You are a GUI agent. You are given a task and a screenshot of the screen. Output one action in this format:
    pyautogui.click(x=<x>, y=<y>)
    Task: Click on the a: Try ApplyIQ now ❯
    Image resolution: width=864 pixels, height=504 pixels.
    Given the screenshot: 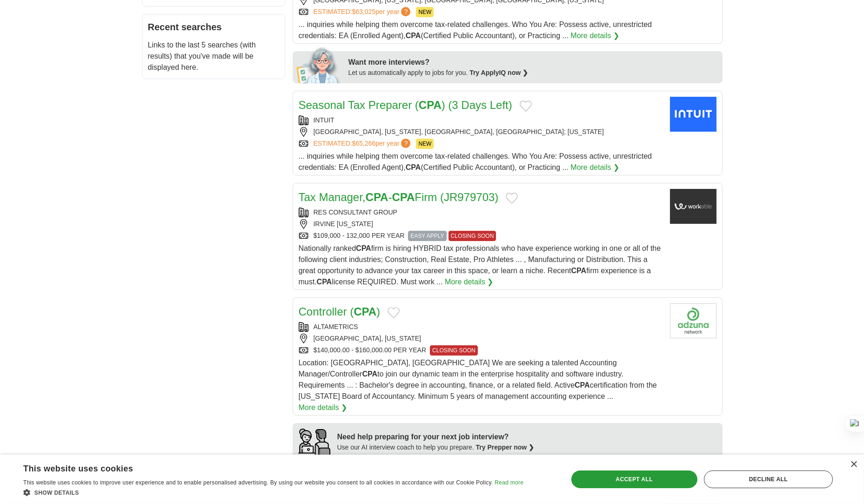 What is the action you would take?
    pyautogui.click(x=499, y=72)
    